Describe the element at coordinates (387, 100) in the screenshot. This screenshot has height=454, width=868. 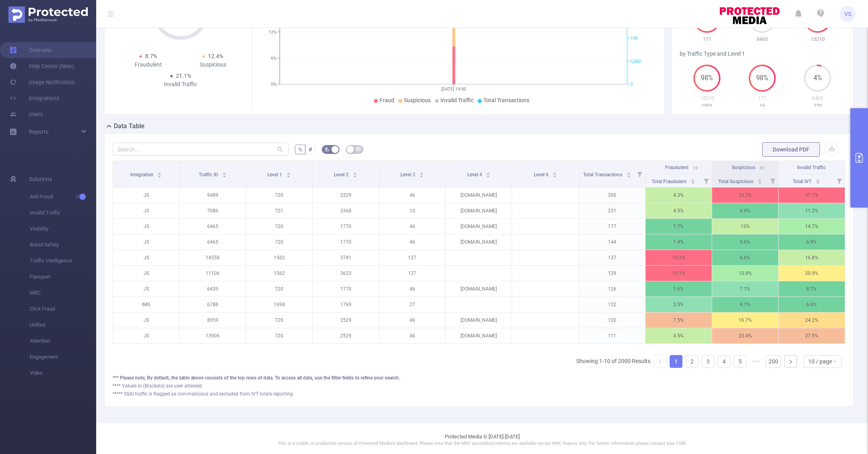
I see `span: Fraud` at that location.